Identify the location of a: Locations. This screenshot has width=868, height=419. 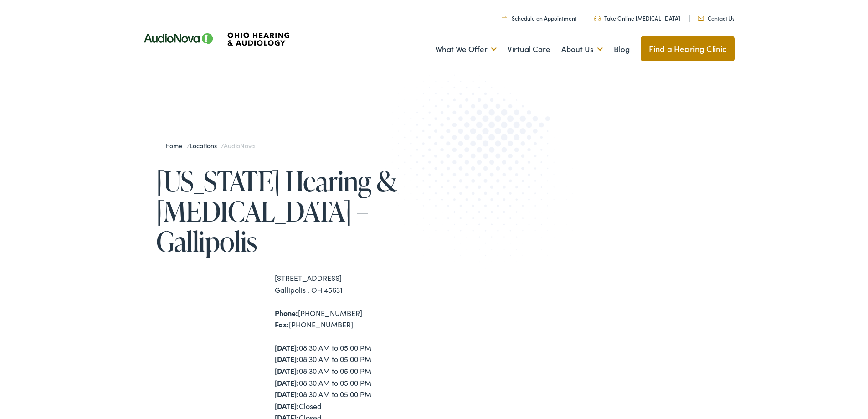
(205, 145).